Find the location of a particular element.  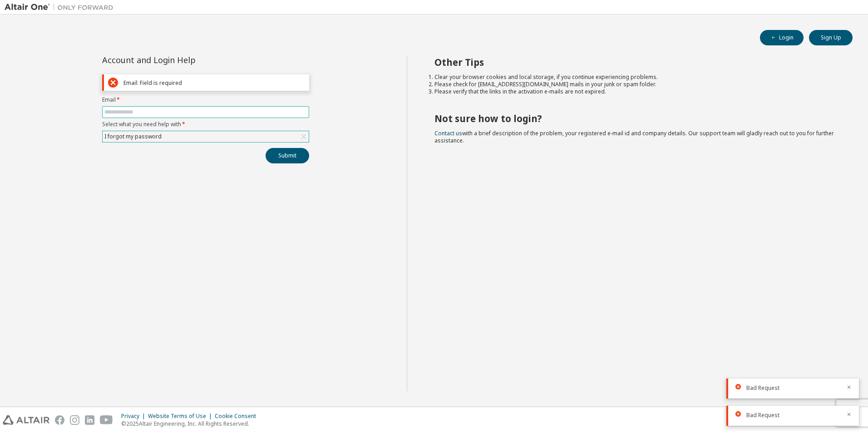

button: Submit is located at coordinates (288, 156).